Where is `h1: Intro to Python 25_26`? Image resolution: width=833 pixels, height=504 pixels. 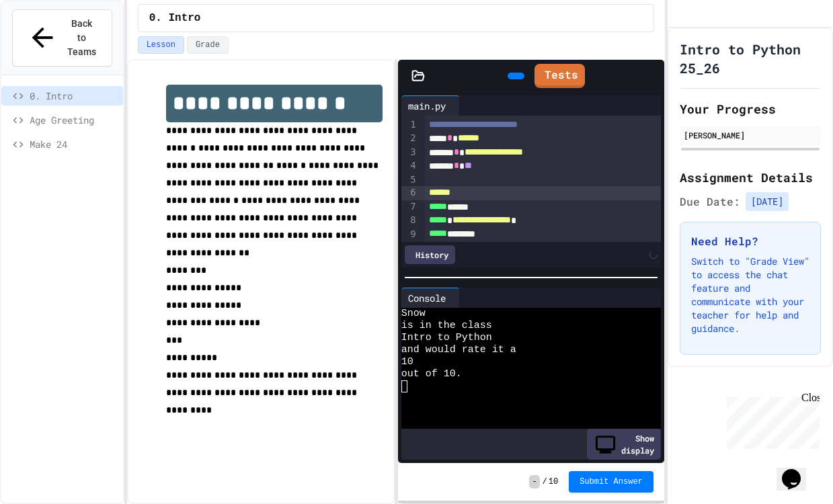 h1: Intro to Python 25_26 is located at coordinates (750, 58).